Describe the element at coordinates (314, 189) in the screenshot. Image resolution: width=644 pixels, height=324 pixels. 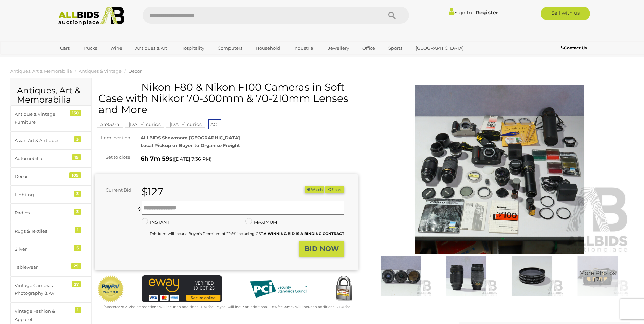
I see `li: Watch this item` at that location.